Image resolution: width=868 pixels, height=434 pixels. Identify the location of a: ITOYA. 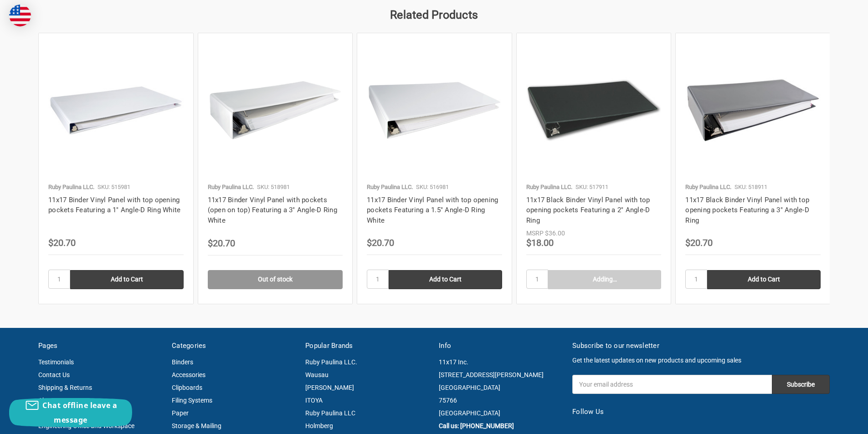
(314, 401).